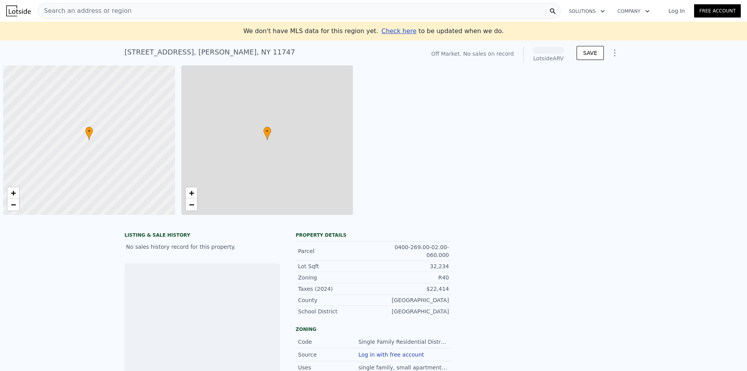 This screenshot has width=747, height=371. I want to click on div: Source, so click(328, 355).